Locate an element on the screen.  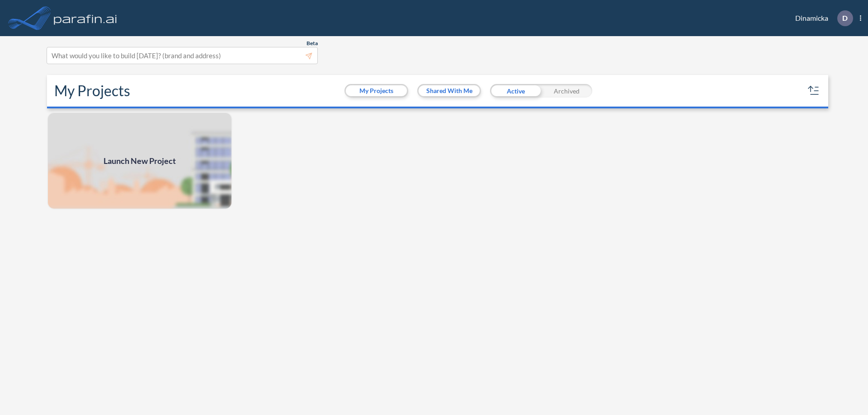
button: My Projects is located at coordinates (376, 91).